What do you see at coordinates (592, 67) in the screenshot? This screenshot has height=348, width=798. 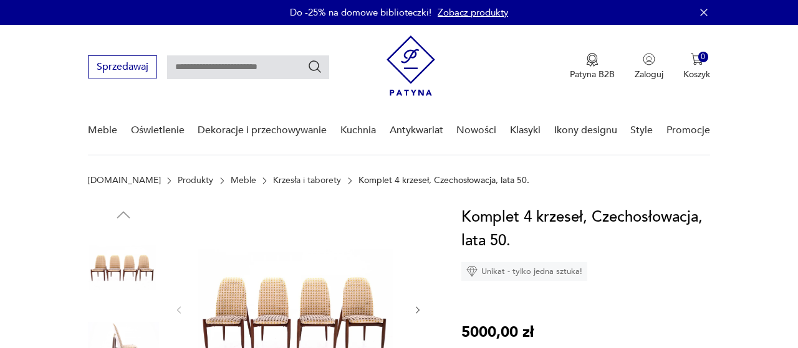 I see `button: Patyna B2B` at bounding box center [592, 67].